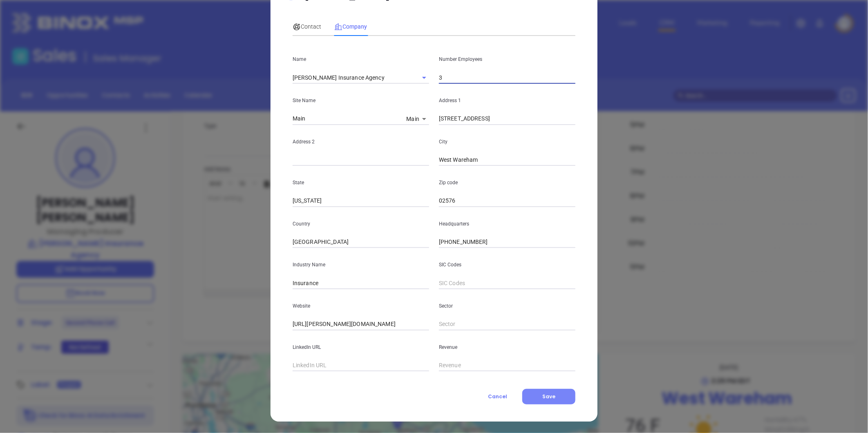  Describe the element at coordinates (507, 348) in the screenshot. I see `p: Revenue` at that location.